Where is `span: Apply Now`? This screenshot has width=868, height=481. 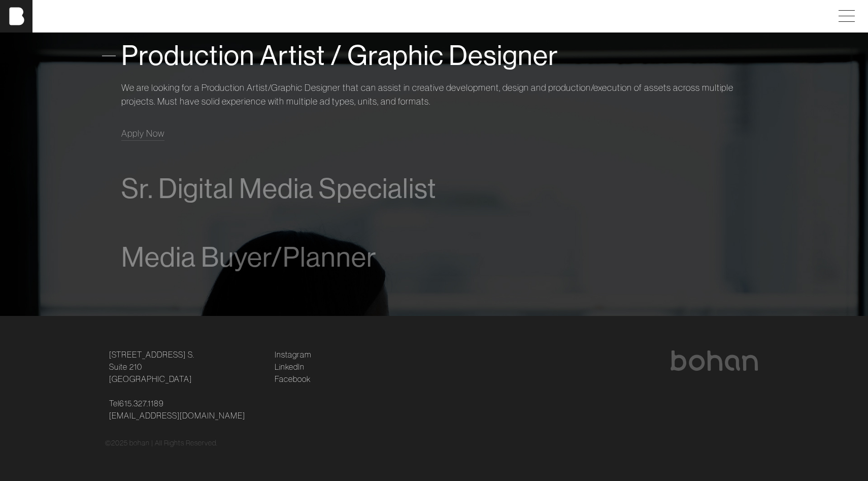
span: Apply Now is located at coordinates (142, 133).